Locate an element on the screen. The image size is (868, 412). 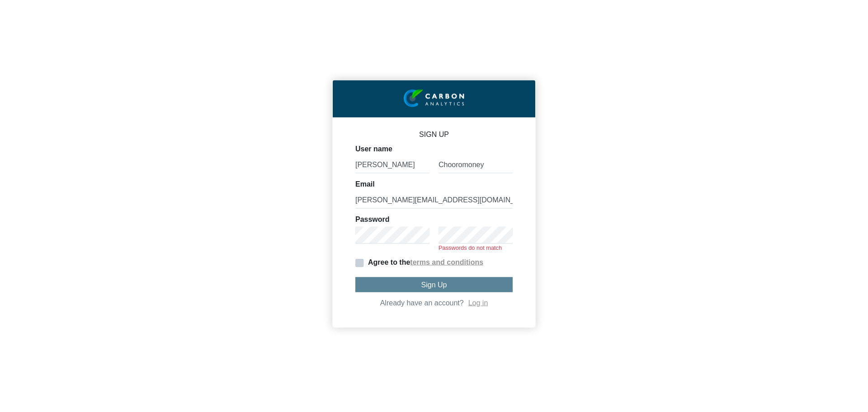
span: Already have an account? is located at coordinates (422, 303).